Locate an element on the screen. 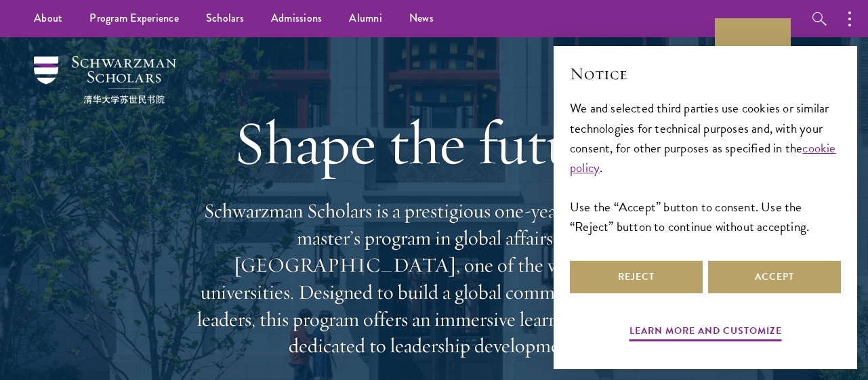  img: Schwarzman Scholars is located at coordinates (105, 80).